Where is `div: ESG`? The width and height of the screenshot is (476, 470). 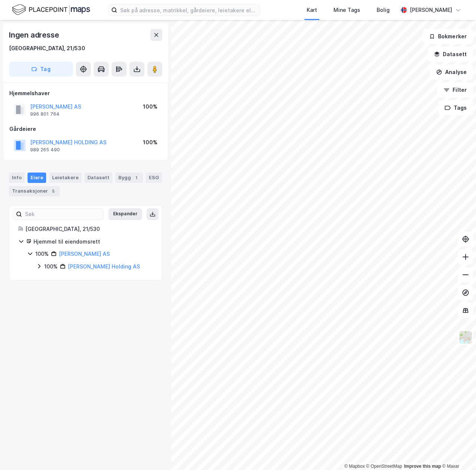
div: ESG is located at coordinates (153, 178).